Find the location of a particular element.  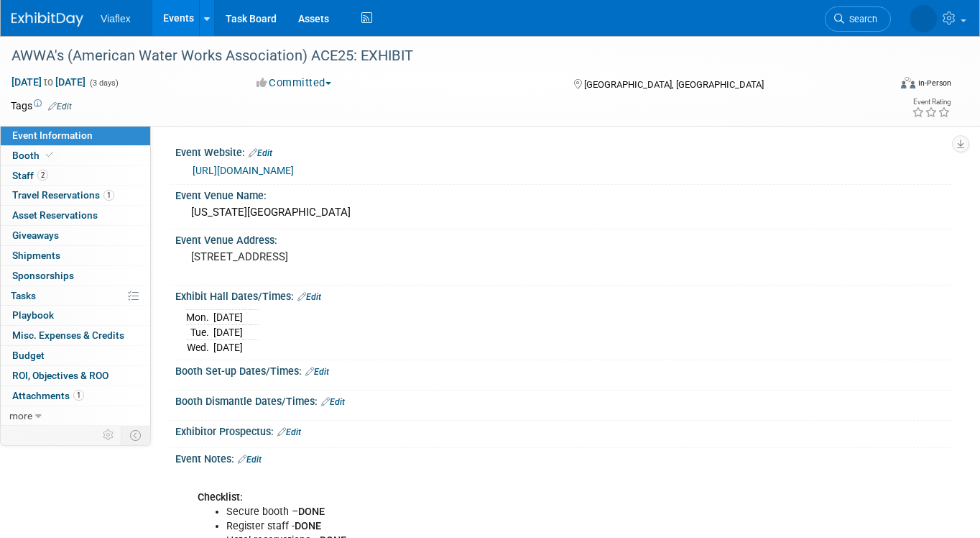

a: Playbook is located at coordinates (75, 315).